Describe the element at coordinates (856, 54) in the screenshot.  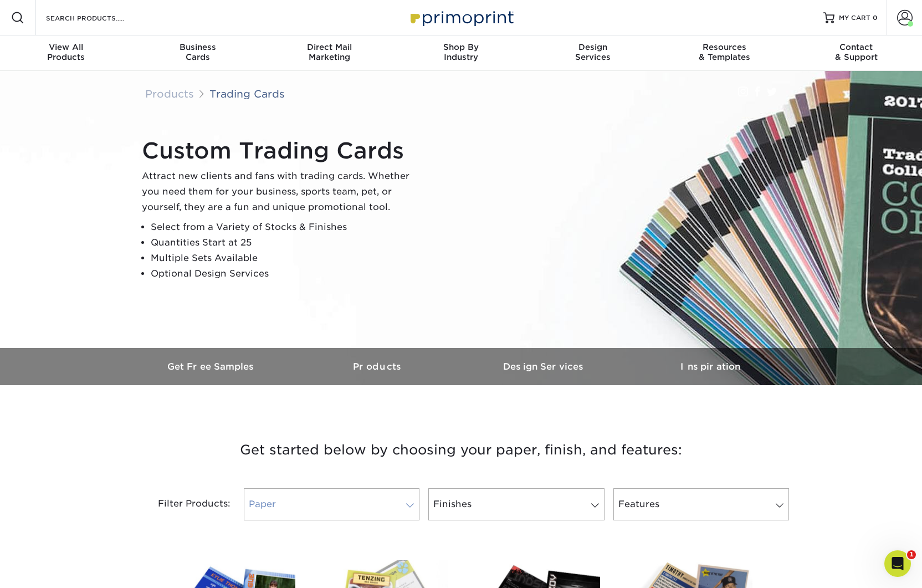
I see `a: Contact& Support` at that location.